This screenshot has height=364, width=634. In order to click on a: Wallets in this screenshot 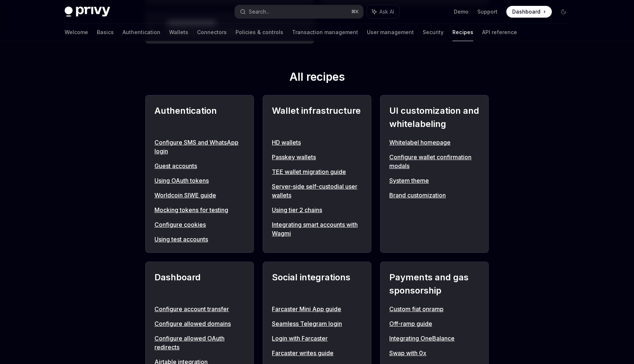, I will do `click(178, 32)`.